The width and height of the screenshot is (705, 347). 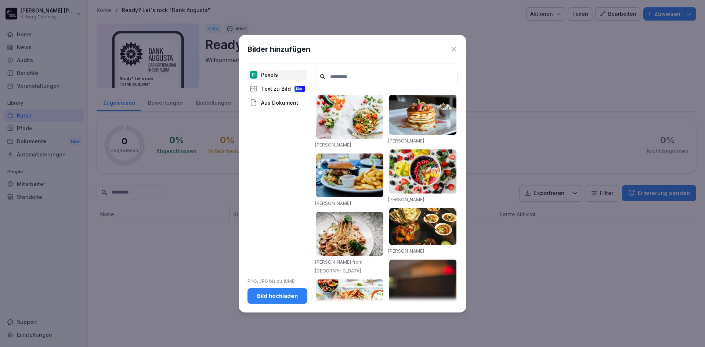 What do you see at coordinates (277, 89) in the screenshot?
I see `div: Text zu Bild` at bounding box center [277, 89].